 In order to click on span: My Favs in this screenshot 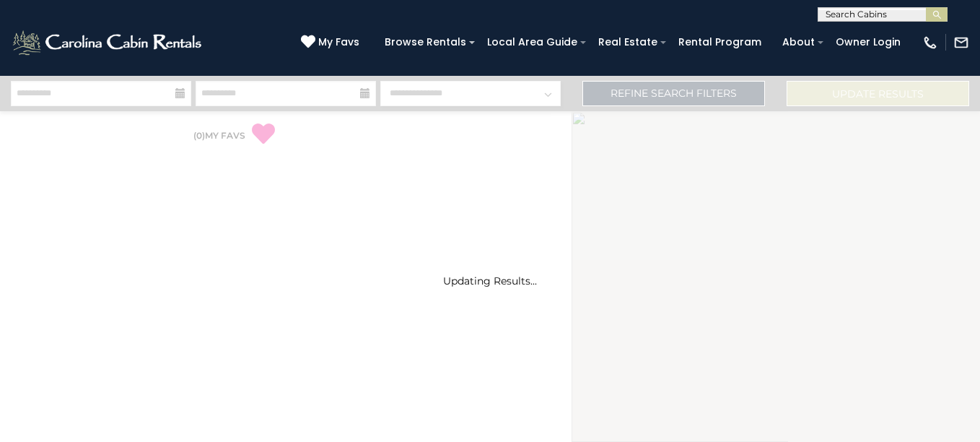, I will do `click(338, 42)`.